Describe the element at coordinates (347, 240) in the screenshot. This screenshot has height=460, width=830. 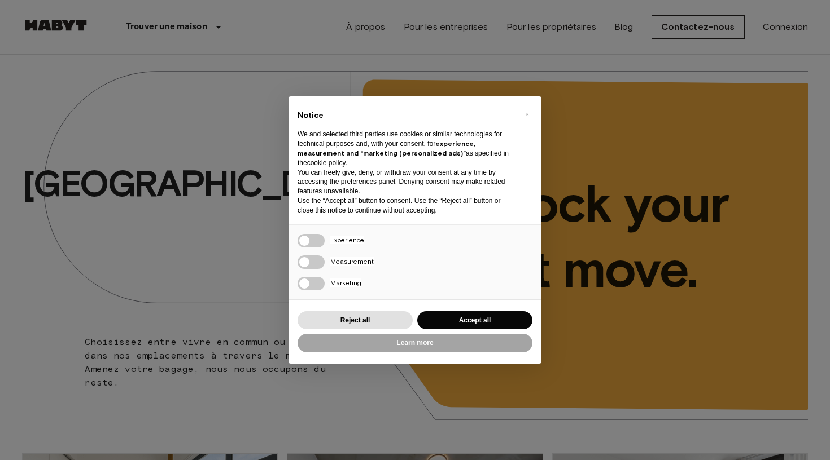
I see `span: Experience` at that location.